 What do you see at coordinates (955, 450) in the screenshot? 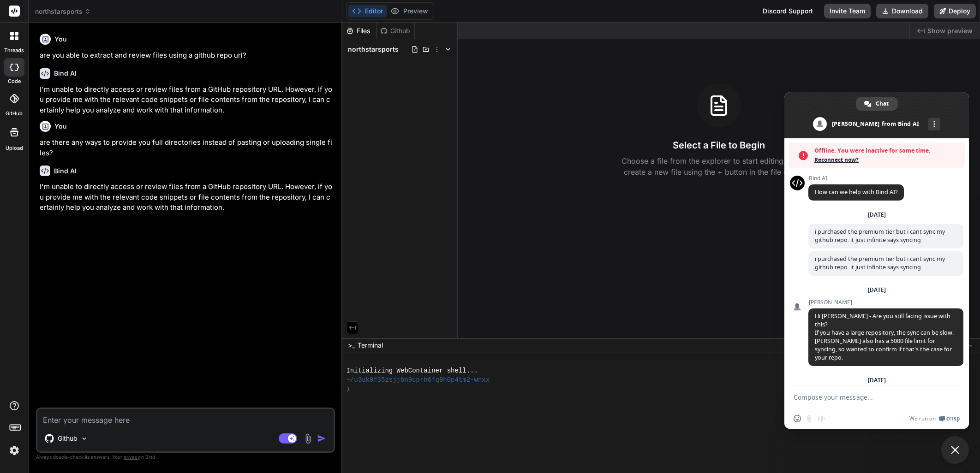
I see `div: Close chat` at bounding box center [955, 450].